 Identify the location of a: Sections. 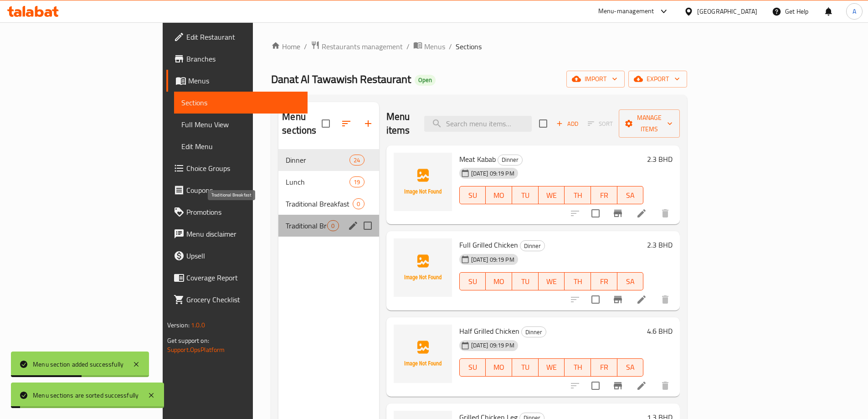
(240, 103).